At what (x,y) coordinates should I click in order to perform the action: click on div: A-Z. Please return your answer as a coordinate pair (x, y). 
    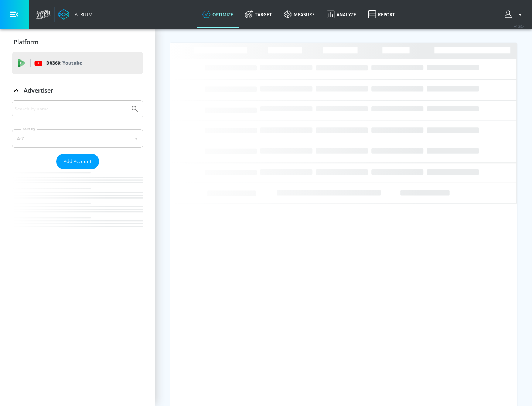
    Looking at the image, I should click on (77, 138).